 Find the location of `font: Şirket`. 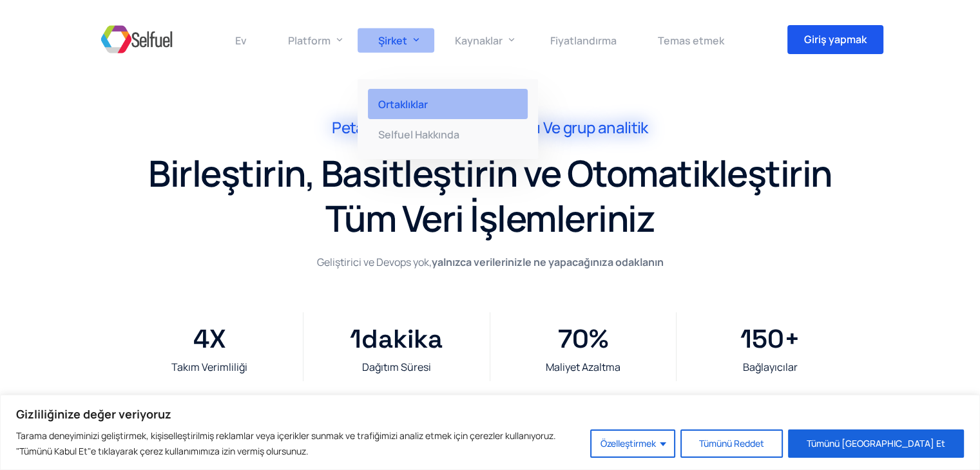

font: Şirket is located at coordinates (392, 41).